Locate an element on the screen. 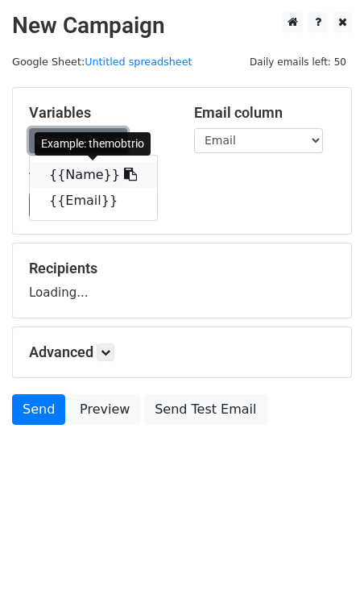 The height and width of the screenshot is (599, 364). a: Send is located at coordinates (38, 409).